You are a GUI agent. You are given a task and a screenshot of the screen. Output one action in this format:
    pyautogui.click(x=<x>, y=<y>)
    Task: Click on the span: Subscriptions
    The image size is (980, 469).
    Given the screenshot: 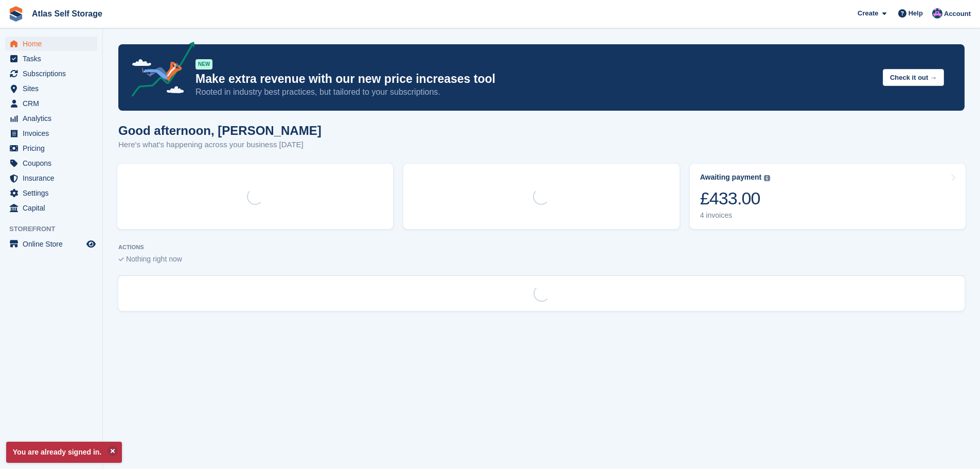 What is the action you would take?
    pyautogui.click(x=53, y=73)
    